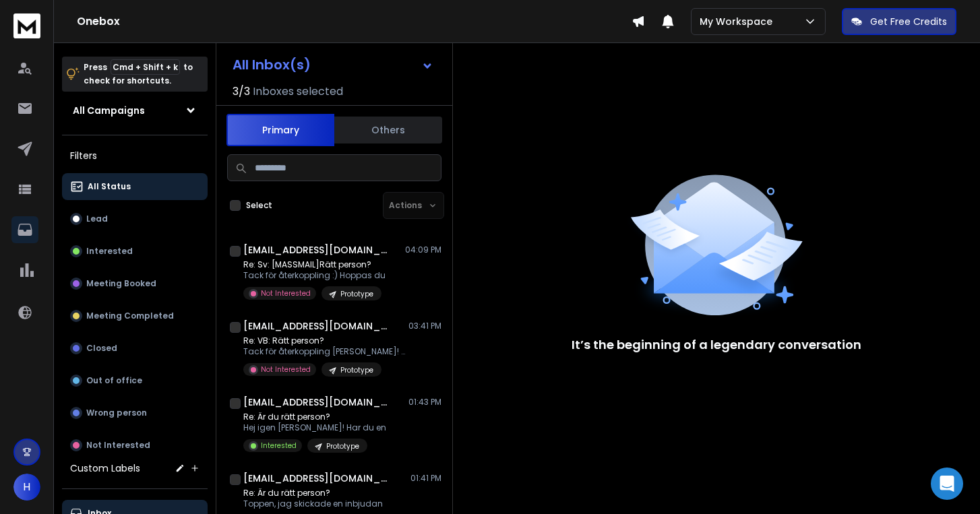 This screenshot has width=980, height=514. I want to click on h1: All Campaigns, so click(108, 111).